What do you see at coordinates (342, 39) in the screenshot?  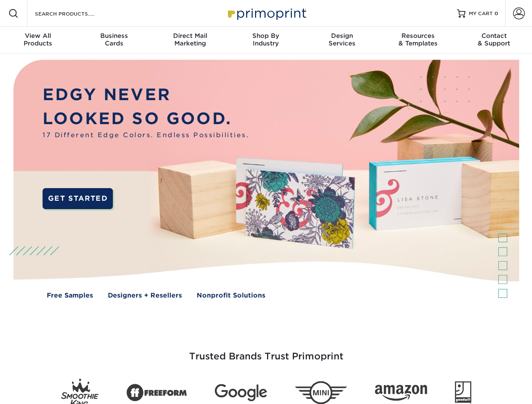 I see `div: Services` at bounding box center [342, 39].